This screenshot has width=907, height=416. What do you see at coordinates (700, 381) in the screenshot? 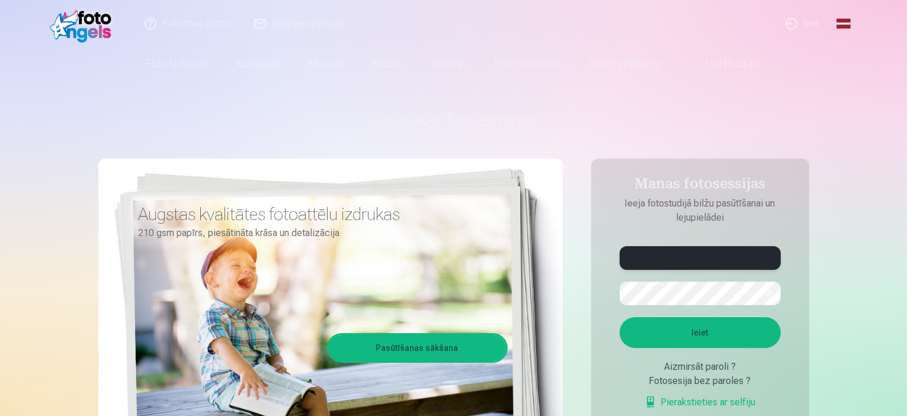
I see `div: Fotosesija bez paroles ?` at bounding box center [700, 381].